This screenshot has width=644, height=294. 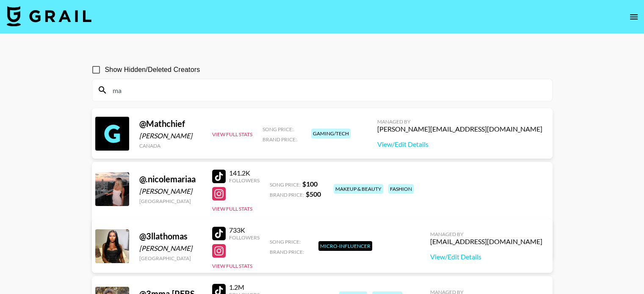 What do you see at coordinates (358, 189) in the screenshot?
I see `div: makeup & beauty` at bounding box center [358, 189].